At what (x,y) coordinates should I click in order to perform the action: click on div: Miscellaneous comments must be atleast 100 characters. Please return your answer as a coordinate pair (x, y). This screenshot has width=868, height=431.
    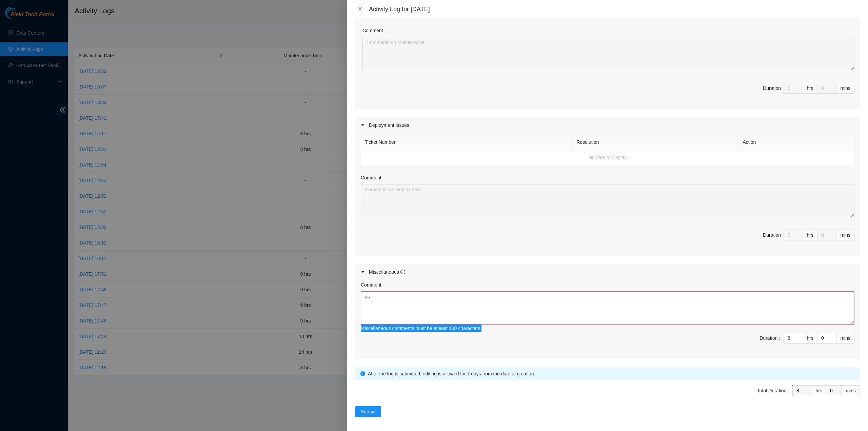
    Looking at the image, I should click on (608, 328).